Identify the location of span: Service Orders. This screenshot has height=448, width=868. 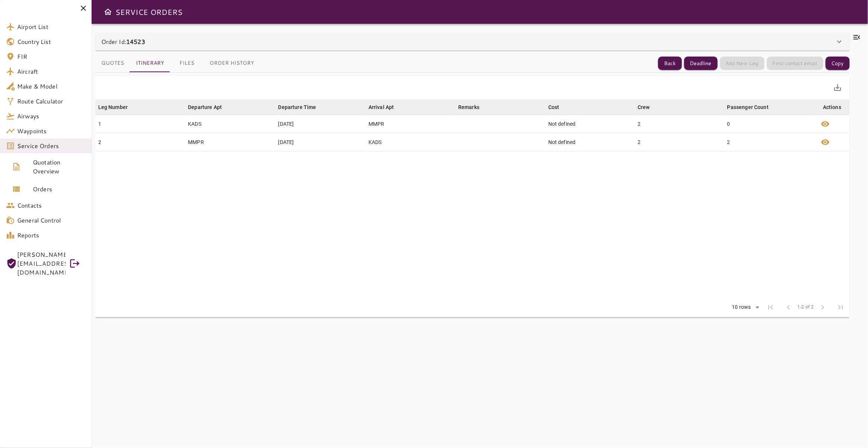
(51, 146).